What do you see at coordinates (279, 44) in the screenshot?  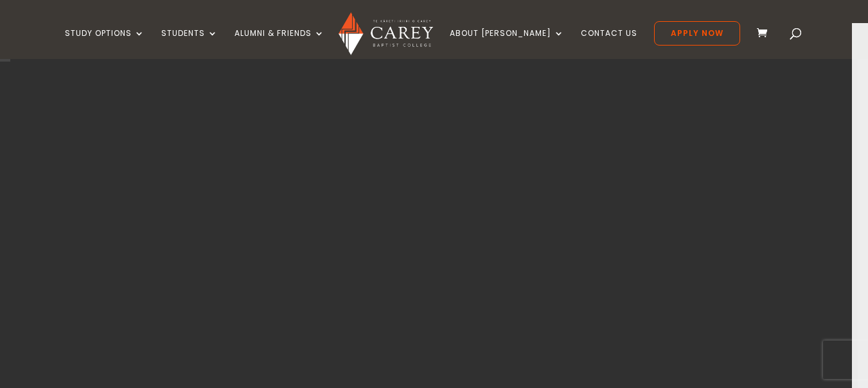 I see `a: Alumni & Friends` at bounding box center [279, 44].